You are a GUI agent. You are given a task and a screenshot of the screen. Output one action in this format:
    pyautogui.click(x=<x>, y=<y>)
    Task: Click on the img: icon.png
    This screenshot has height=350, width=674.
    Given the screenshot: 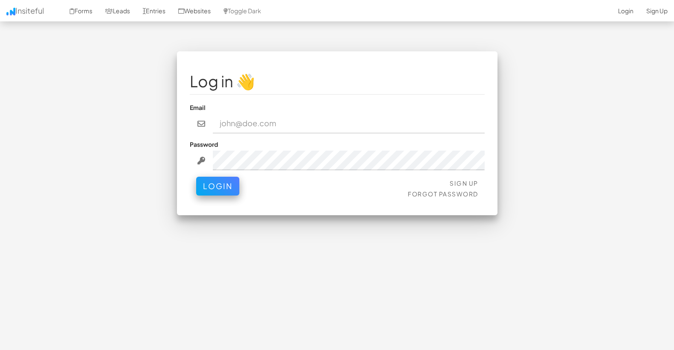 What is the action you would take?
    pyautogui.click(x=11, y=12)
    